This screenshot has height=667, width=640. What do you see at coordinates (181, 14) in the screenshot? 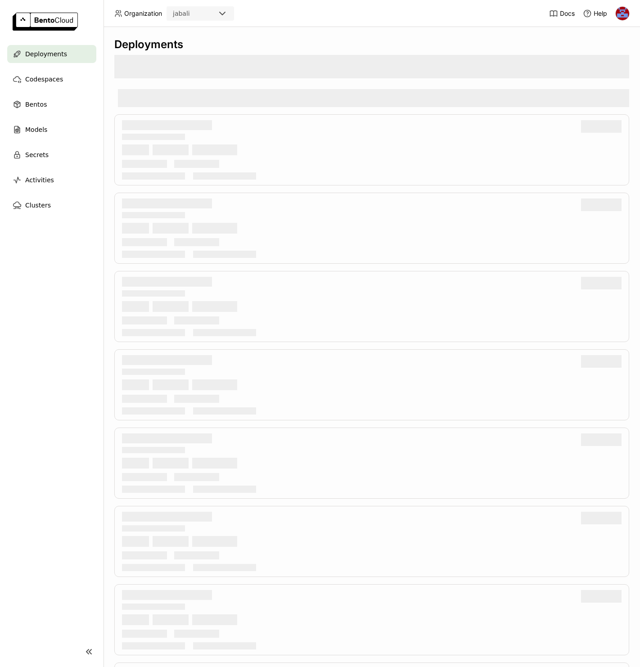
I see `div: jabali` at bounding box center [181, 14].